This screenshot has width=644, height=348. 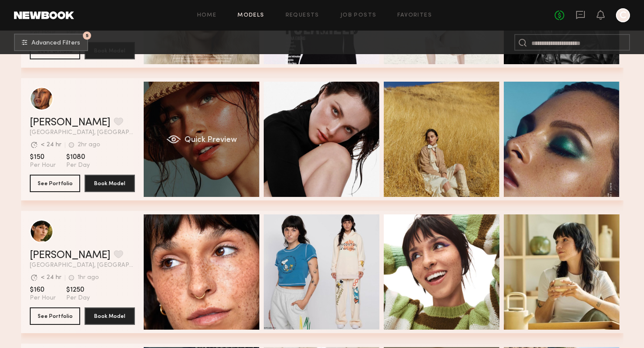 I want to click on a: Models, so click(x=250, y=15).